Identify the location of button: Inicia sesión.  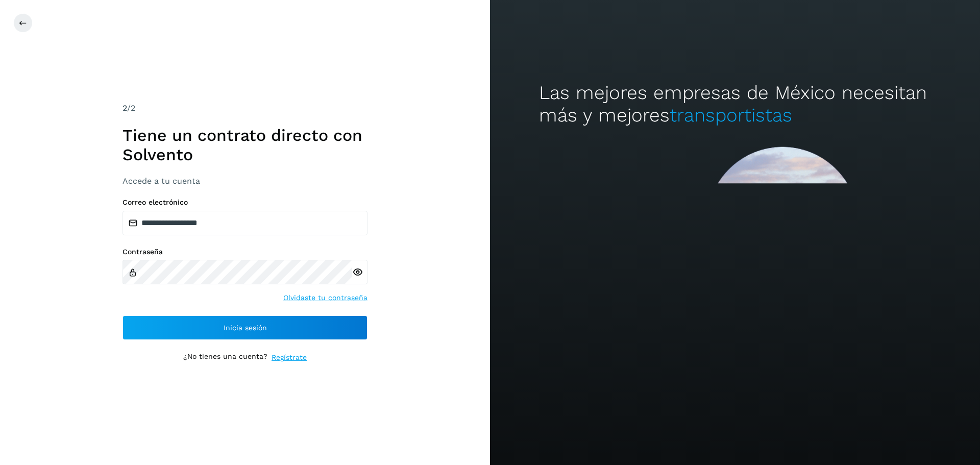
(245, 328).